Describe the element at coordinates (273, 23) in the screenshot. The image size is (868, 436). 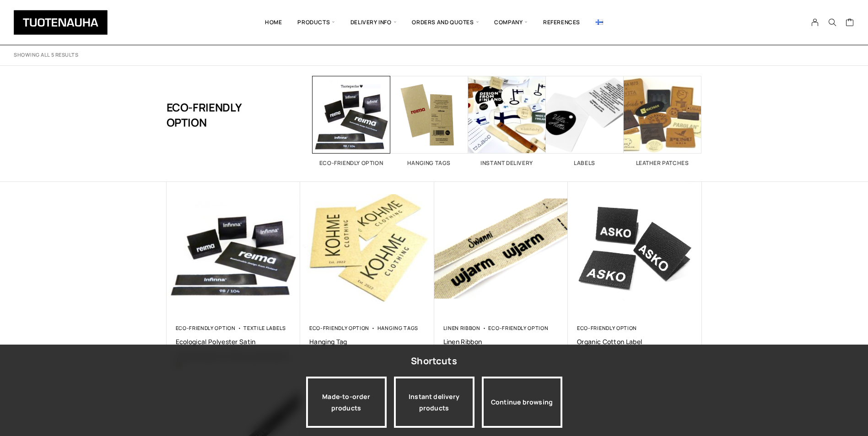
I see `a: Home` at that location.